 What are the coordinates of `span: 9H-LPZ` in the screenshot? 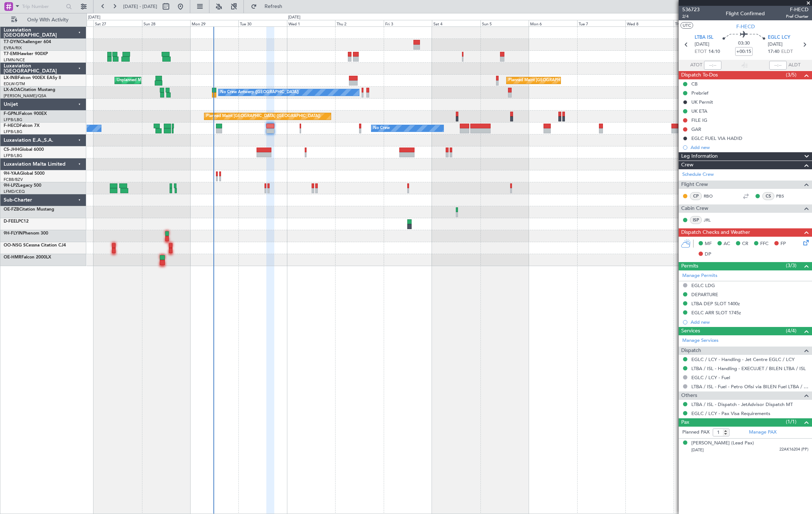 It's located at (10, 185).